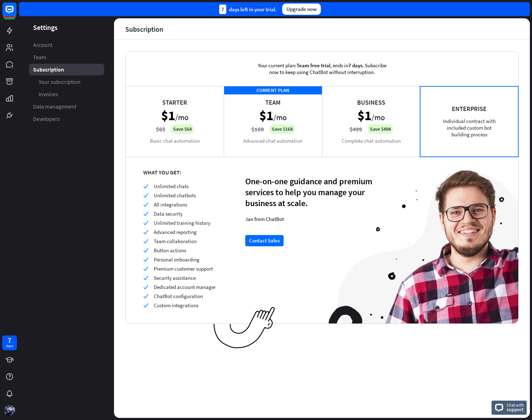  I want to click on span: Unlimited chats, so click(171, 186).